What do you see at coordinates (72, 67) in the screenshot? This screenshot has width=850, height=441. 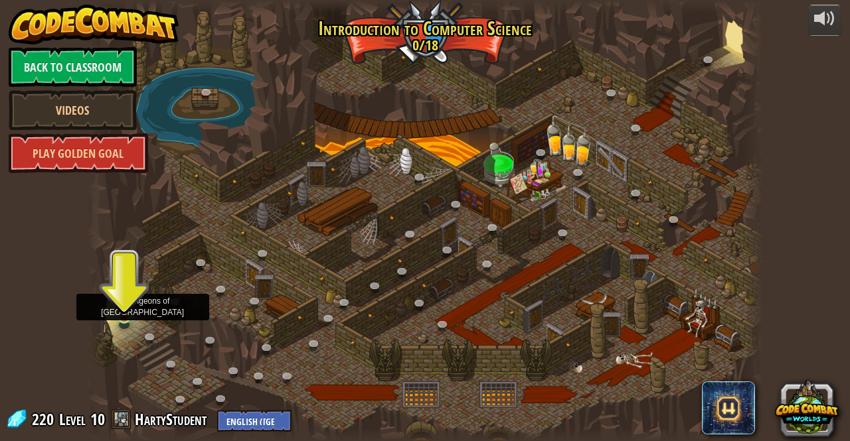 I see `a: Back to Classroom` at bounding box center [72, 67].